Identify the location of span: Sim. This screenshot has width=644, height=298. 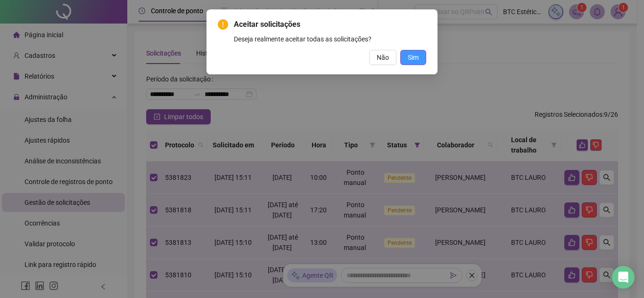
(413, 58).